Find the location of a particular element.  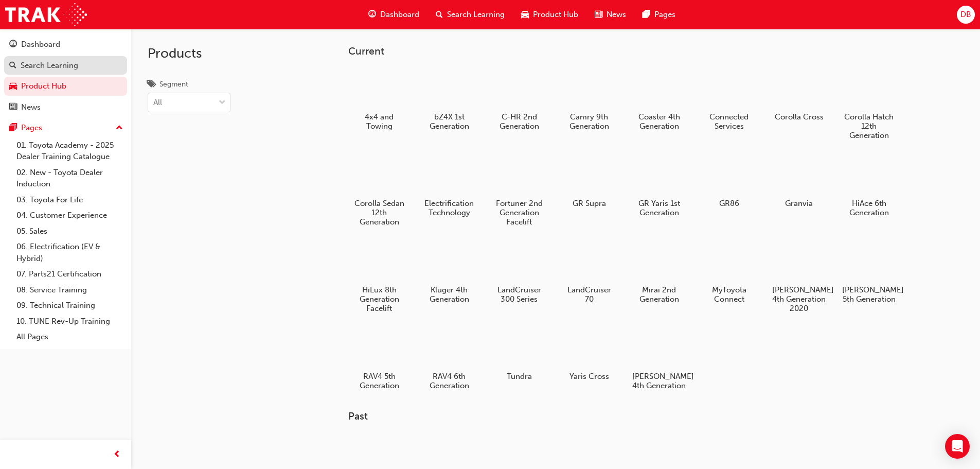

img: Trak is located at coordinates (46, 15).